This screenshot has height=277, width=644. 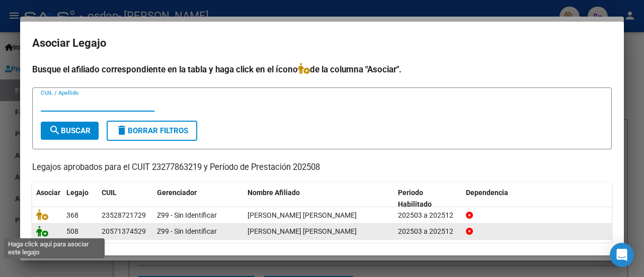 What do you see at coordinates (124, 232) in the screenshot?
I see `div: 20571374529` at bounding box center [124, 232].